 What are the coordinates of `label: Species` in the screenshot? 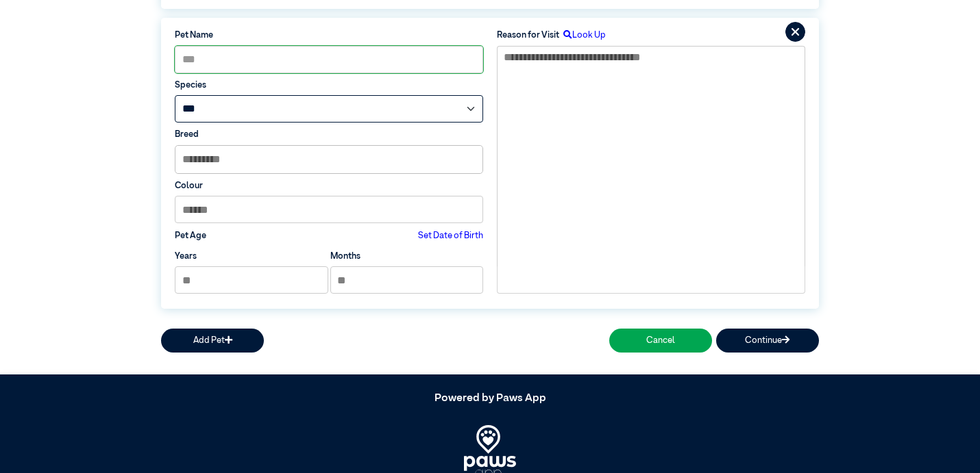 It's located at (329, 85).